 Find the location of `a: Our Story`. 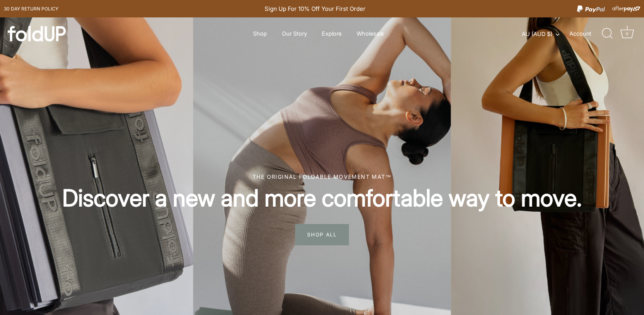

a: Our Story is located at coordinates (294, 34).